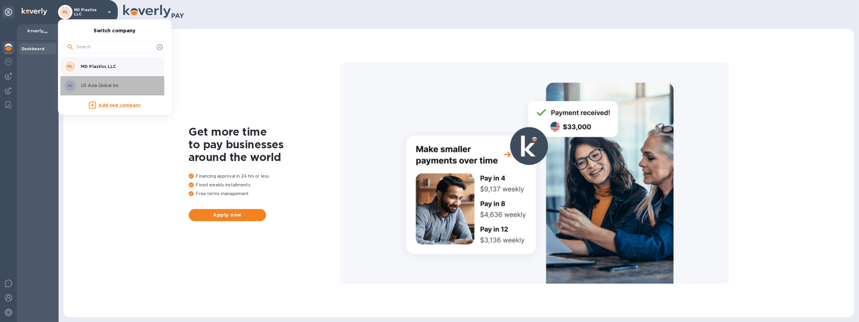  Describe the element at coordinates (70, 66) in the screenshot. I see `b: ML` at that location.